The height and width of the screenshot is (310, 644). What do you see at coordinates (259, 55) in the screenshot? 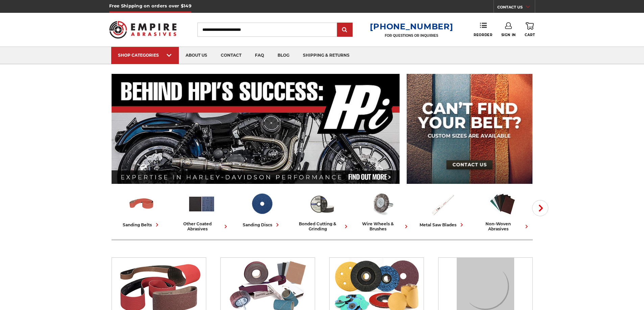
I see `a: faq` at bounding box center [259, 55].